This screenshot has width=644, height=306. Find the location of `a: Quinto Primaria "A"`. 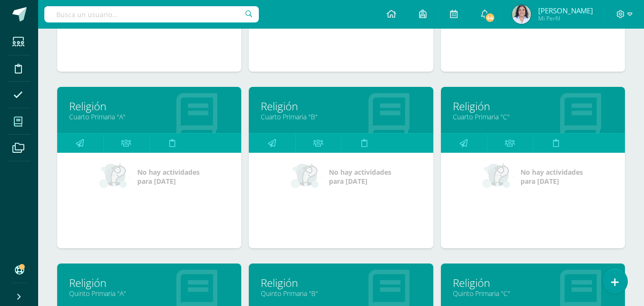

a: Quinto Primaria "A" is located at coordinates (149, 293).